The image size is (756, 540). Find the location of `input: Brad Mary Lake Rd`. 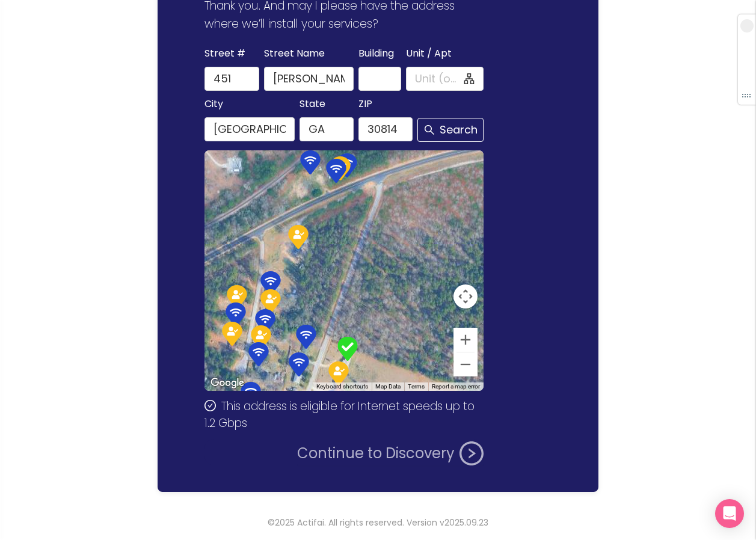

input: Brad Mary Lake Rd is located at coordinates (309, 79).